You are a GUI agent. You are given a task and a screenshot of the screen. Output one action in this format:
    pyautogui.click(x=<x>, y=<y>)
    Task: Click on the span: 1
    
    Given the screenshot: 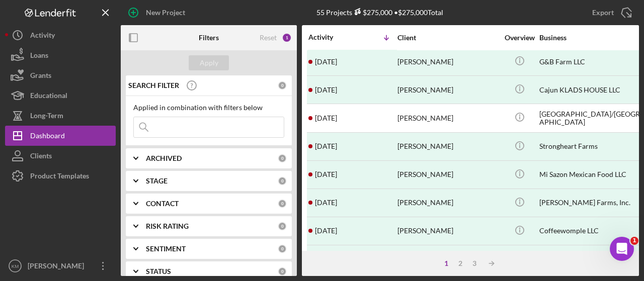 What is the action you would take?
    pyautogui.click(x=634, y=241)
    